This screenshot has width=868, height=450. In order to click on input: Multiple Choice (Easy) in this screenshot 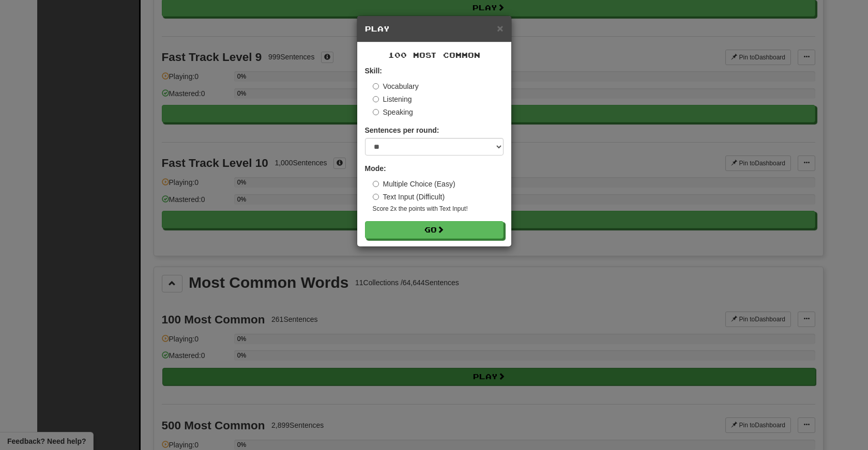, I will do `click(375, 184)`.